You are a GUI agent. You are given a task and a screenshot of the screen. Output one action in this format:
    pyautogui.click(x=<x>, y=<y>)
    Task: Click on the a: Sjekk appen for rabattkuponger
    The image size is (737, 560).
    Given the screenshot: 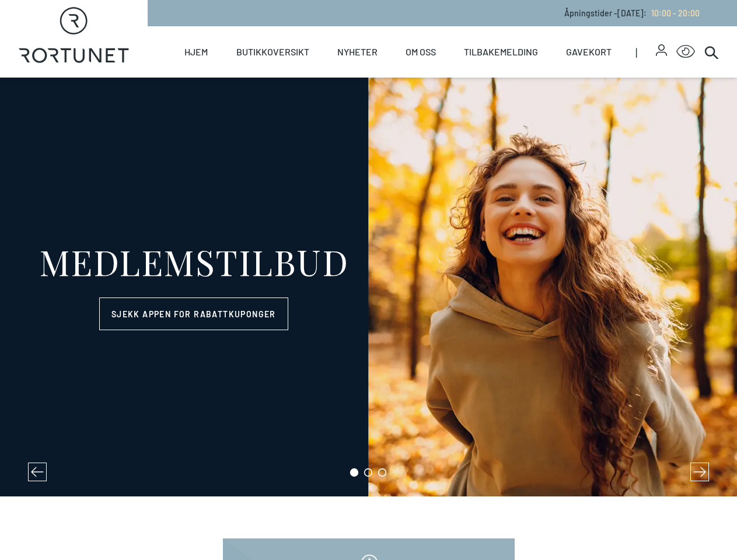 What is the action you would take?
    pyautogui.click(x=194, y=314)
    